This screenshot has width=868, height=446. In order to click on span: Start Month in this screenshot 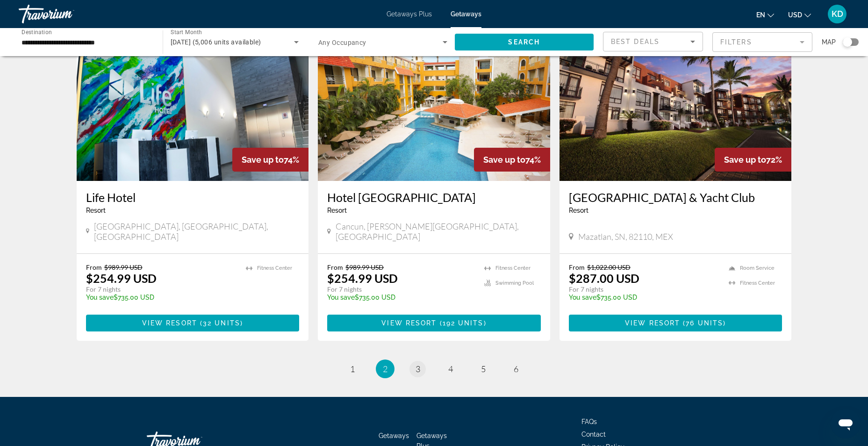, I will do `click(186, 32)`.